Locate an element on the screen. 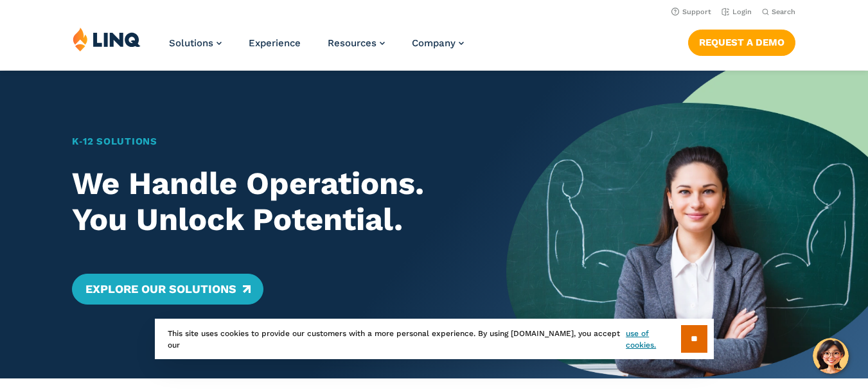 The image size is (868, 390). button: Hello, have a question? Let’s chat. is located at coordinates (830, 356).